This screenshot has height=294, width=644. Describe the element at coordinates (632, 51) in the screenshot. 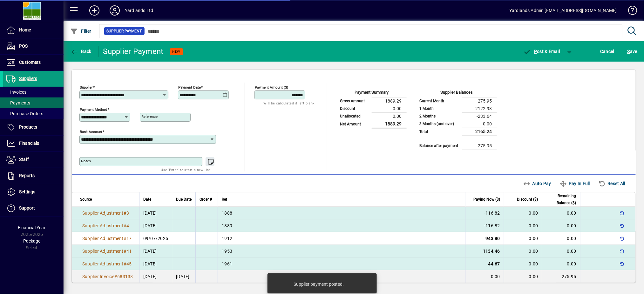

I see `button: Save` at that location.